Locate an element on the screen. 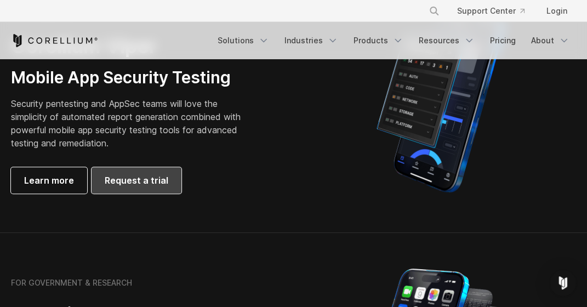 The width and height of the screenshot is (587, 307). a: Support Center is located at coordinates (490, 11).